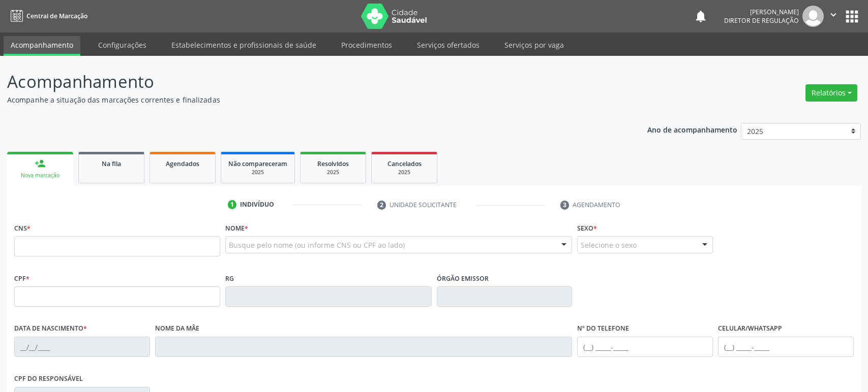 The width and height of the screenshot is (868, 392). I want to click on a: Acompanhamento, so click(42, 46).